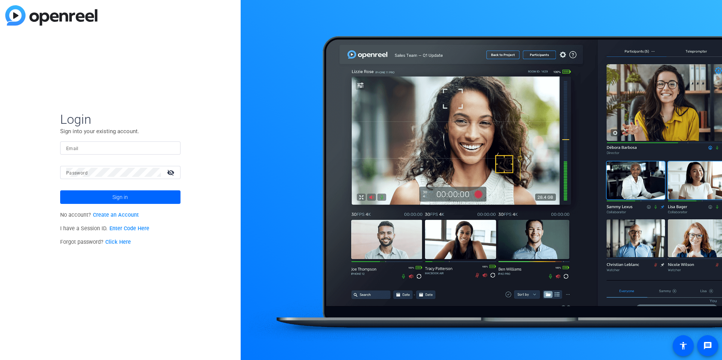  What do you see at coordinates (99, 215) in the screenshot?
I see `span: No account?` at bounding box center [99, 215].